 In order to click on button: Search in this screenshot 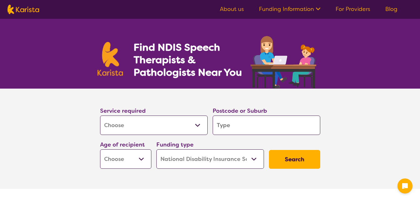, I will do `click(294, 159)`.